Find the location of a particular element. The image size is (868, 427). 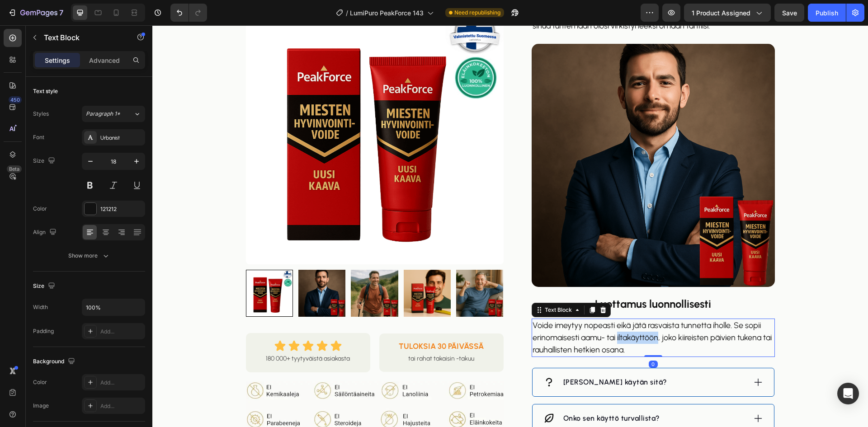

h2: Rich Text Editor. Editing area: main is located at coordinates (501, 278).